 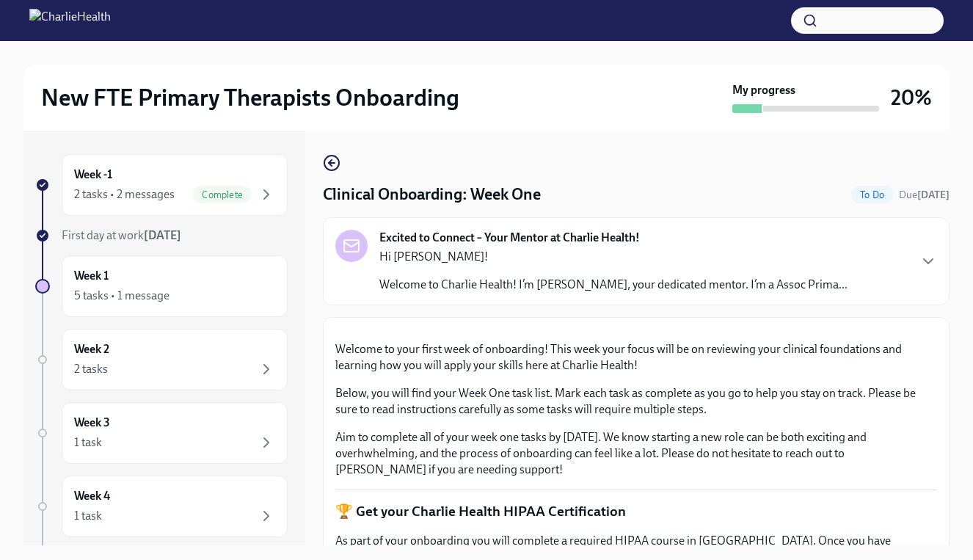 What do you see at coordinates (162, 286) in the screenshot?
I see `a: Week 15 tasks • 1 message` at bounding box center [162, 286].